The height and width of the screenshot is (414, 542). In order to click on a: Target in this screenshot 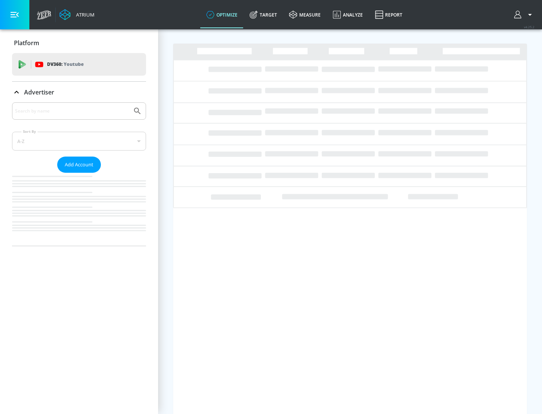, I will do `click(263, 15)`.